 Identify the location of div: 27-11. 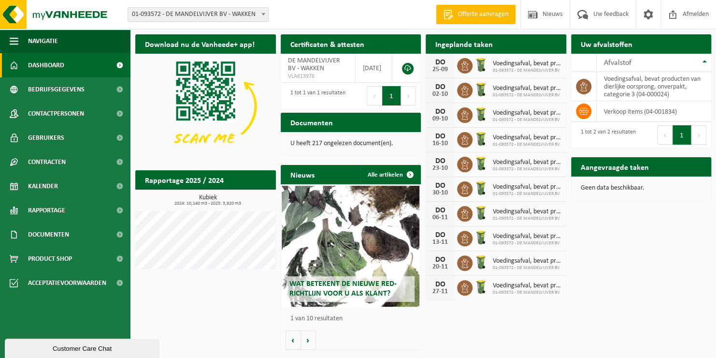
(440, 291).